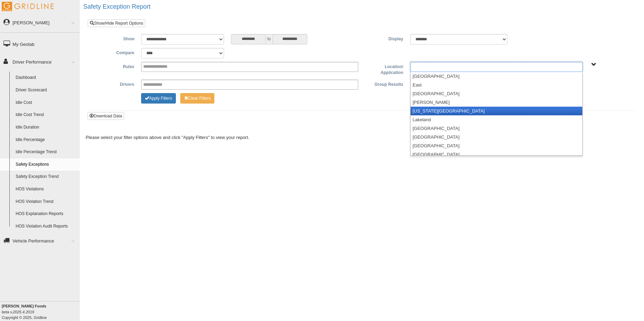  Describe the element at coordinates (115, 84) in the screenshot. I see `label: Drivers` at that location.